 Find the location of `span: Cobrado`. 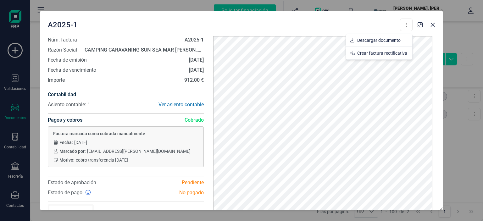

span: Cobrado is located at coordinates (194, 120).